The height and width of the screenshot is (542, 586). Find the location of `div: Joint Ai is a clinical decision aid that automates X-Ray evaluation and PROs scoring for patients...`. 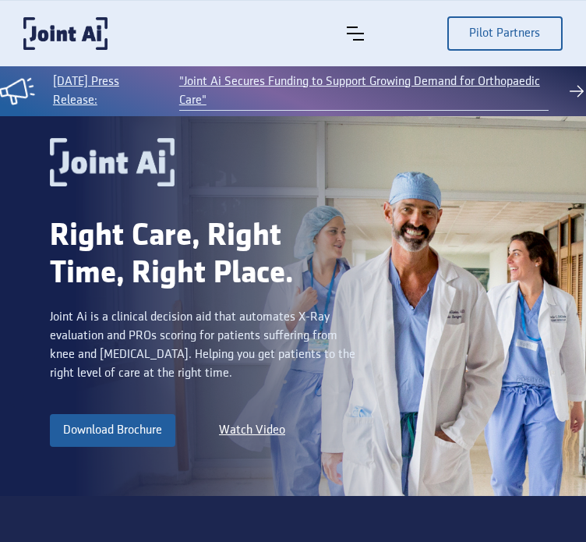

div: Joint Ai is a clinical decision aid that automates X-Ray evaluation and PROs scoring for patients... is located at coordinates (206, 345).